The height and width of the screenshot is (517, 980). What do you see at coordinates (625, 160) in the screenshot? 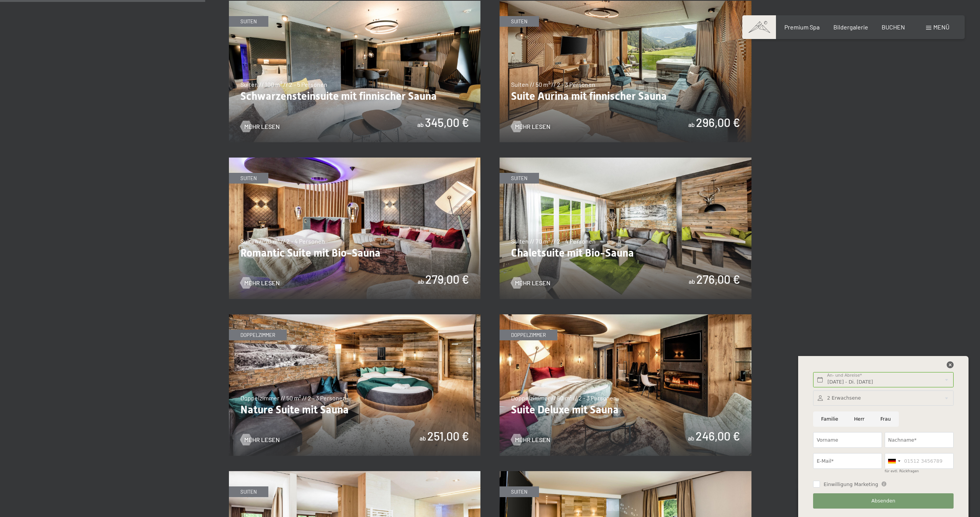
I see `a: Chaletsuite mit Bio-Sauna` at bounding box center [625, 160].